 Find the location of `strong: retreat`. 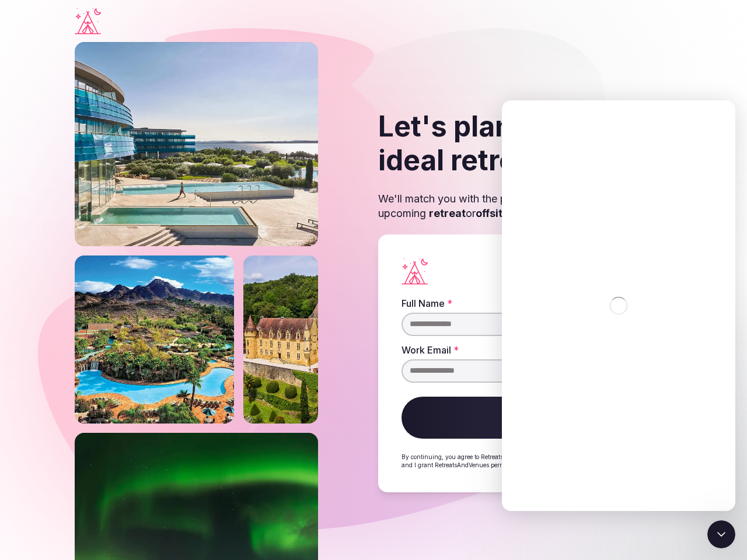

strong: retreat is located at coordinates (447, 213).